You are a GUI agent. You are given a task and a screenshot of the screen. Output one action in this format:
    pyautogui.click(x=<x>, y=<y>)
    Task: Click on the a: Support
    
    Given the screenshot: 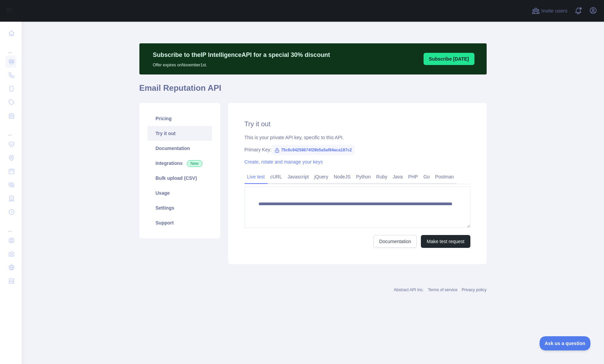 What is the action you would take?
    pyautogui.click(x=180, y=223)
    